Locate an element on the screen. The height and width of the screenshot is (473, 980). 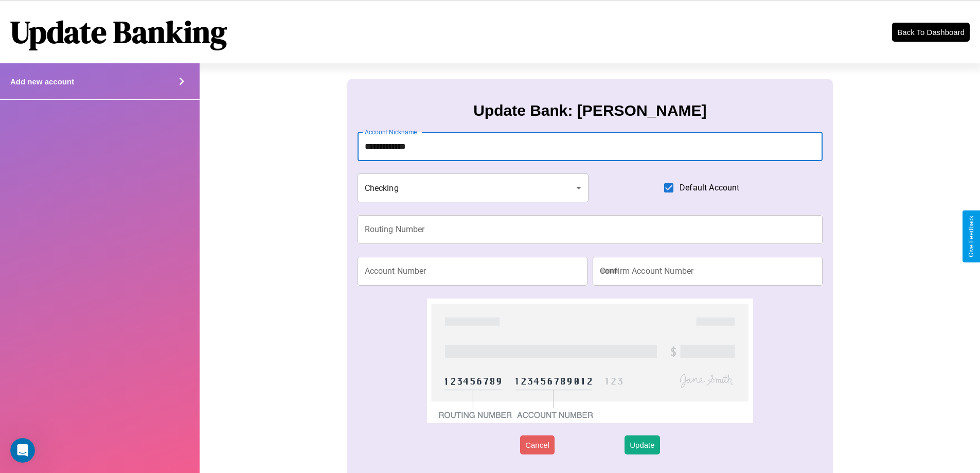
label: Account Nickname is located at coordinates (391, 132).